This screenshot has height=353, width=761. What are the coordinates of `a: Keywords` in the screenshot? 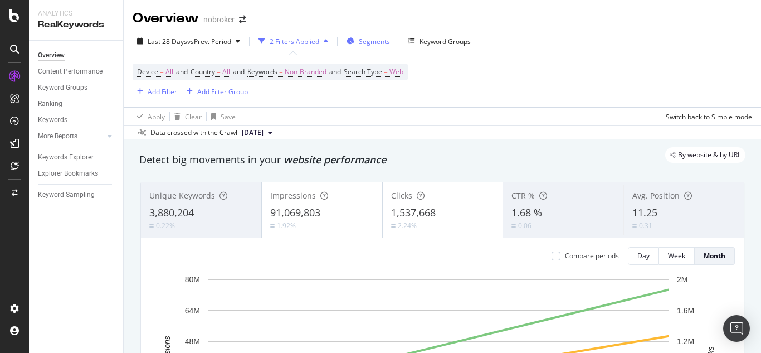 It's located at (76, 120).